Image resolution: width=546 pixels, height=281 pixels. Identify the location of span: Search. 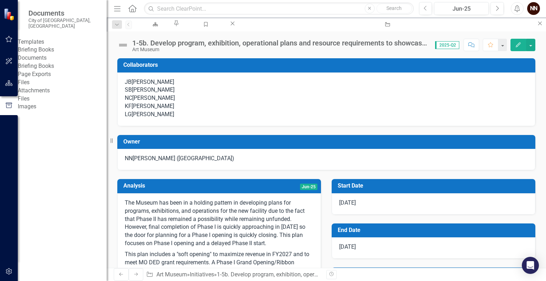
(394, 8).